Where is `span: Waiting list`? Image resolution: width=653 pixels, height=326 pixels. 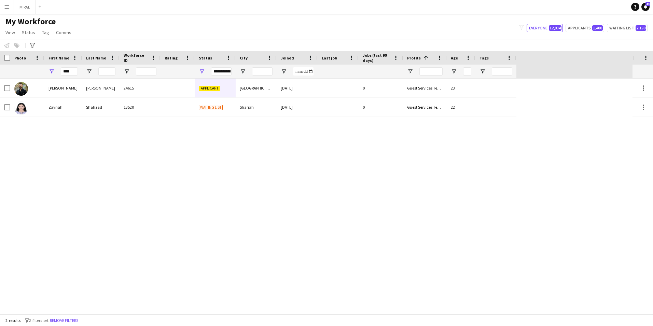 span: Waiting list is located at coordinates (211, 107).